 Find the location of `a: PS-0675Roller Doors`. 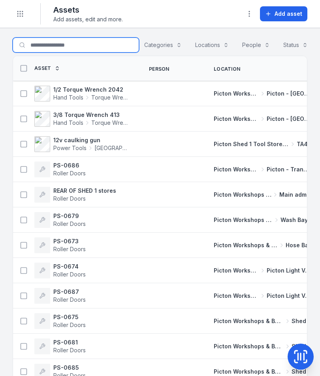

a: PS-0675Roller Doors is located at coordinates (60, 321).